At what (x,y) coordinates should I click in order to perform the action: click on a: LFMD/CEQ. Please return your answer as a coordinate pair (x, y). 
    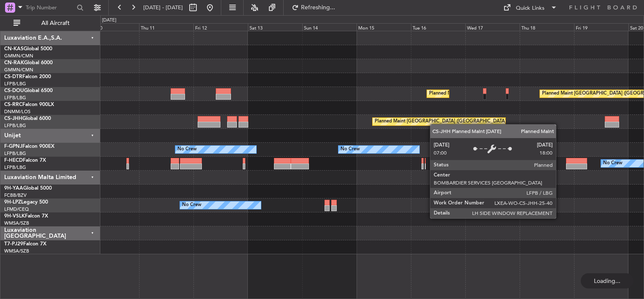
    Looking at the image, I should click on (16, 209).